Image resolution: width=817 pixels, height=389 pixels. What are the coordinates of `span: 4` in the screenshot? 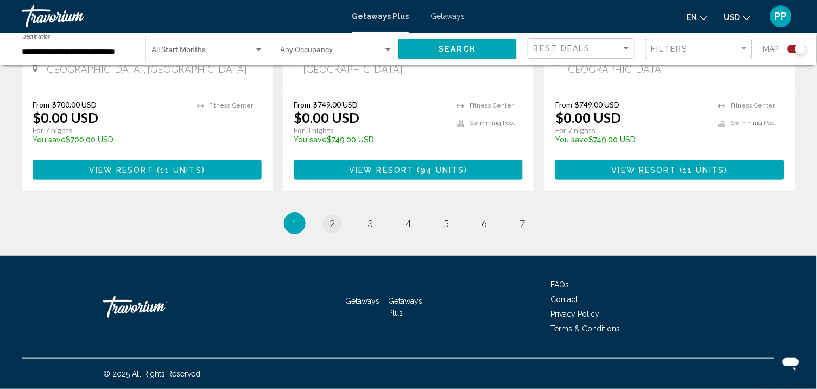 It's located at (409, 223).